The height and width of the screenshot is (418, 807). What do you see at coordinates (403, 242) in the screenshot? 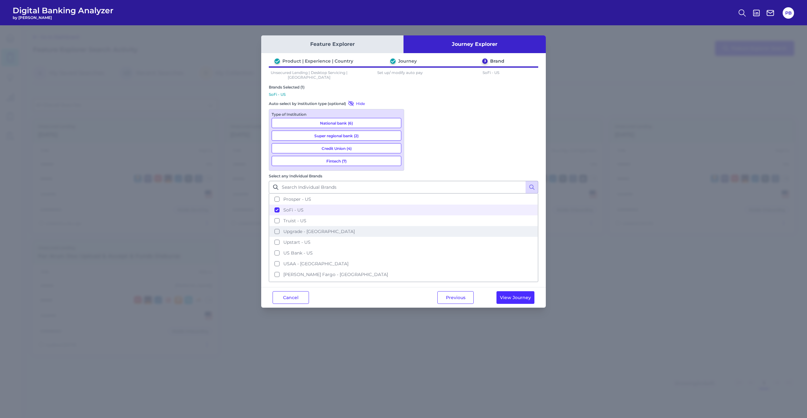
I see `button: Upstart - US` at bounding box center [403, 242].